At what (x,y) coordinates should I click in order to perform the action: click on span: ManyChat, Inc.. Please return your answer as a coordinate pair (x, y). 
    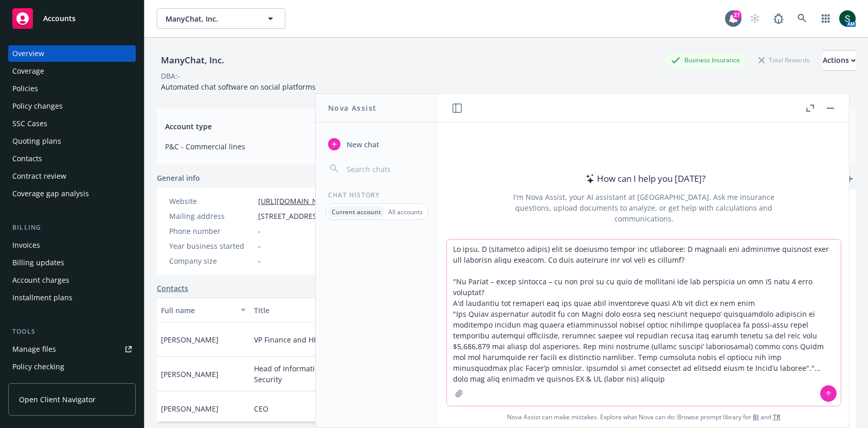
    Looking at the image, I should click on (209, 19).